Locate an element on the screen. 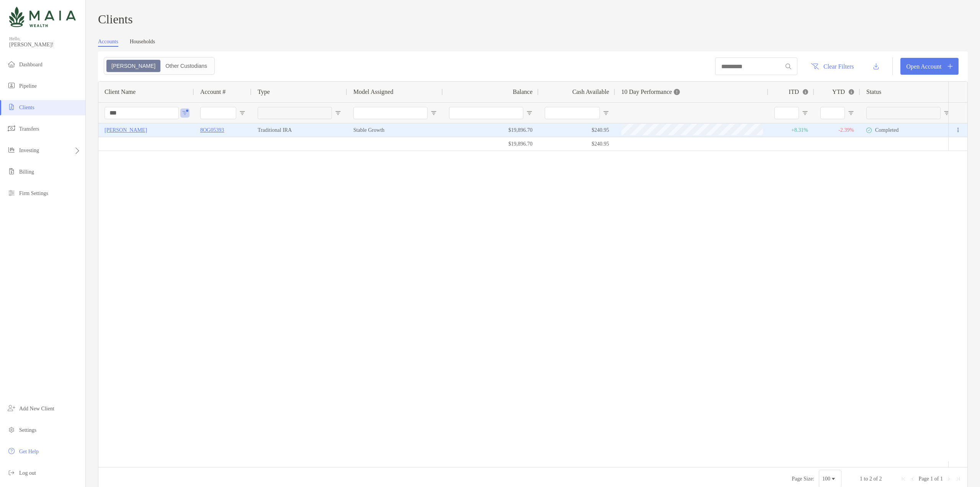 The height and width of the screenshot is (487, 980). span: Billing is located at coordinates (26, 171).